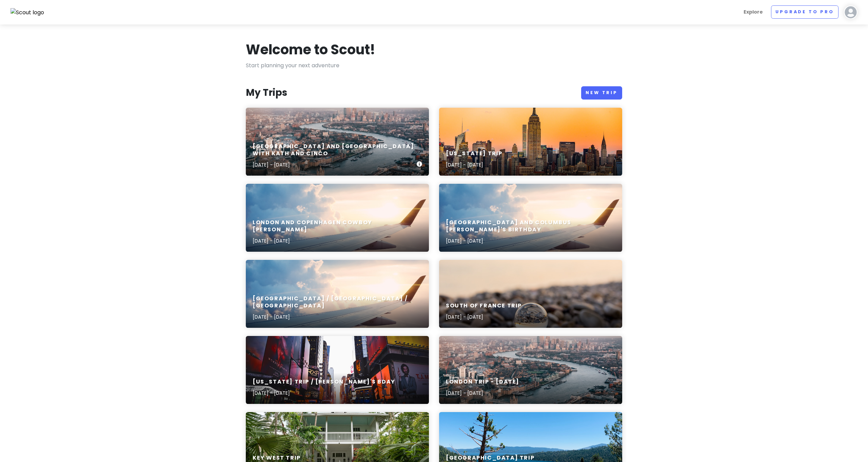 Image resolution: width=868 pixels, height=462 pixels. What do you see at coordinates (266, 92) in the screenshot?
I see `h3: My Trips` at bounding box center [266, 92].